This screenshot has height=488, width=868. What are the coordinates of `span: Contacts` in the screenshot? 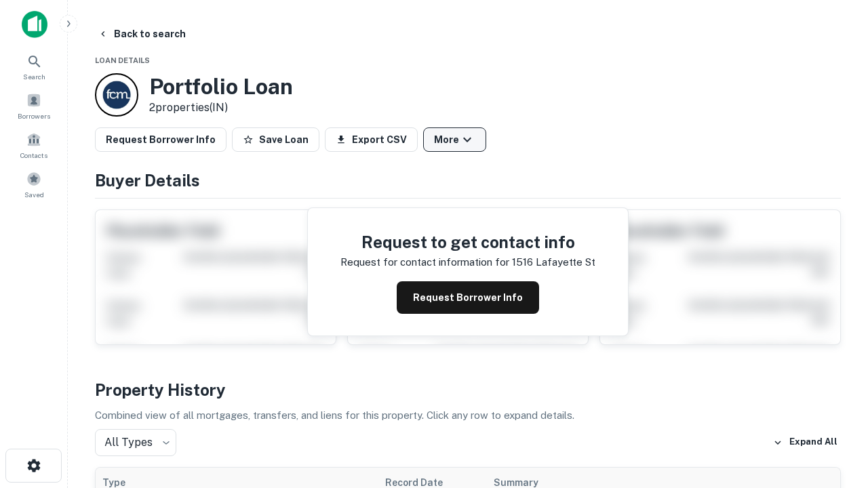 It's located at (34, 155).